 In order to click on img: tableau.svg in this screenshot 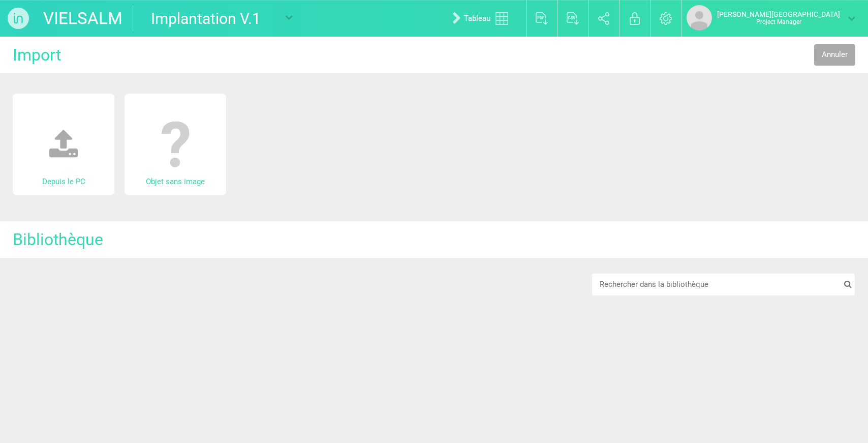, I will do `click(501, 19)`.